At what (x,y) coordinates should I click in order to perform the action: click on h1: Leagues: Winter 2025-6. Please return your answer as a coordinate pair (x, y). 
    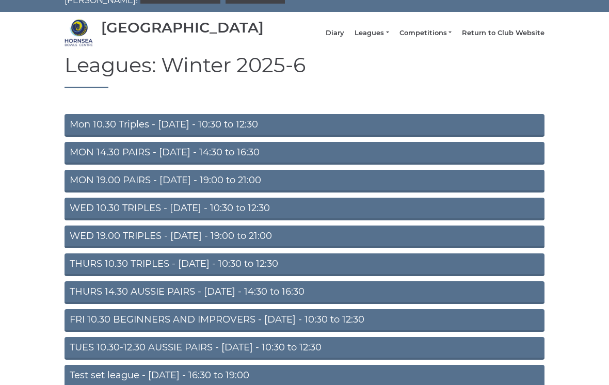
    Looking at the image, I should click on (304, 71).